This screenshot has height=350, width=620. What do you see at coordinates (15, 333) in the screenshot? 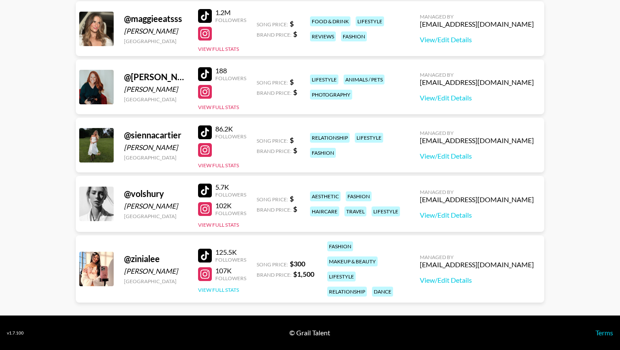
I see `div: v 1.7.100` at bounding box center [15, 333].